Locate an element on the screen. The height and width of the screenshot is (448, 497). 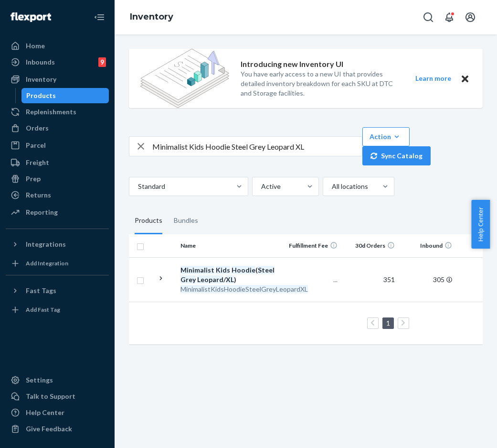
em: Grey is located at coordinates (188, 279).